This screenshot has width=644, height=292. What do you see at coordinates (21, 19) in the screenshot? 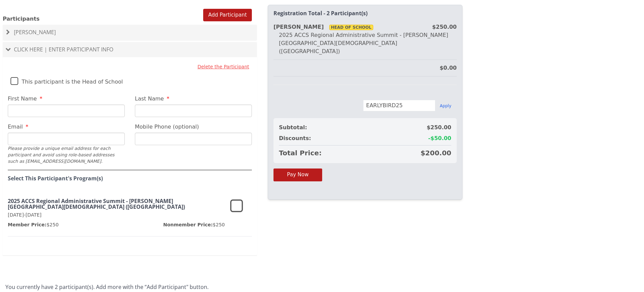
I see `span: Participants` at bounding box center [21, 19].